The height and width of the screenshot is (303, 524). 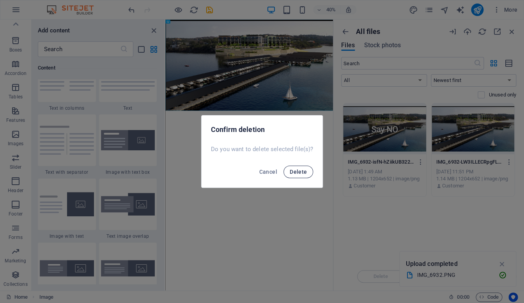 What do you see at coordinates (262, 129) in the screenshot?
I see `h2: Confirm deletion` at bounding box center [262, 129].